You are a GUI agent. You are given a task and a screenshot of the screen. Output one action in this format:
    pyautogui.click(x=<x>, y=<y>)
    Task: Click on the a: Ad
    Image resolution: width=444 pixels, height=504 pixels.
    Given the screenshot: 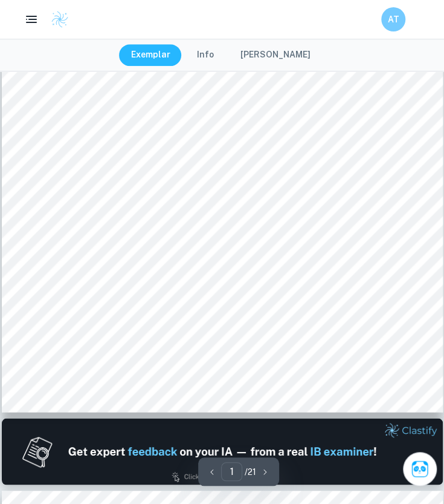 What is the action you would take?
    pyautogui.click(x=222, y=451)
    